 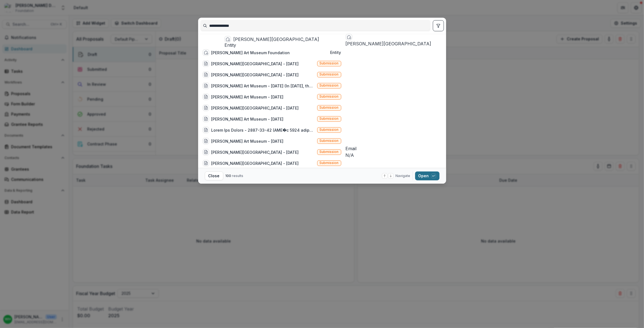 What do you see at coordinates (427, 176) in the screenshot?
I see `button: Open` at bounding box center [427, 176].